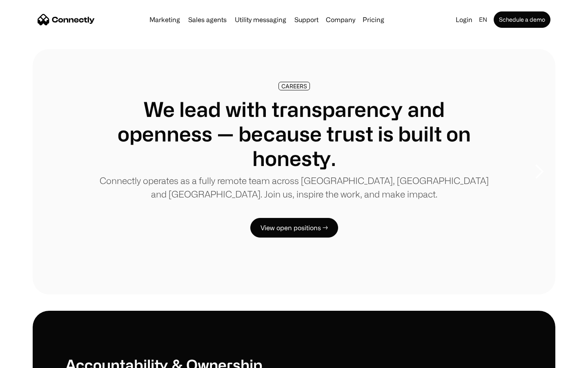 The image size is (588, 368). Describe the element at coordinates (261, 20) in the screenshot. I see `a: Utility messaging` at that location.